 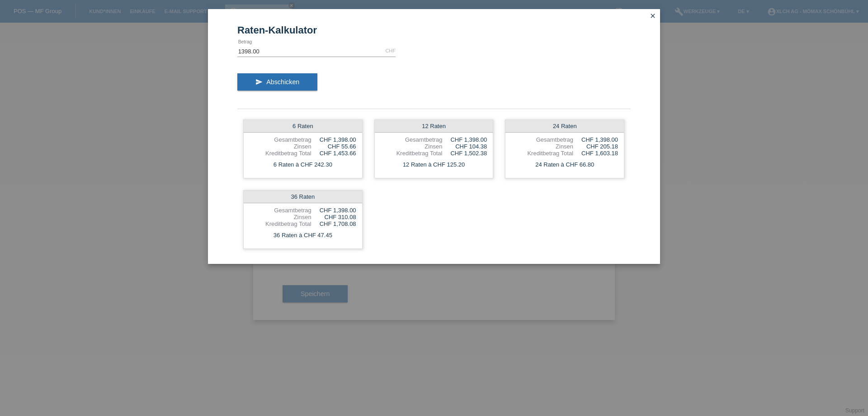 I want to click on div: 24 Raten, so click(x=564, y=126).